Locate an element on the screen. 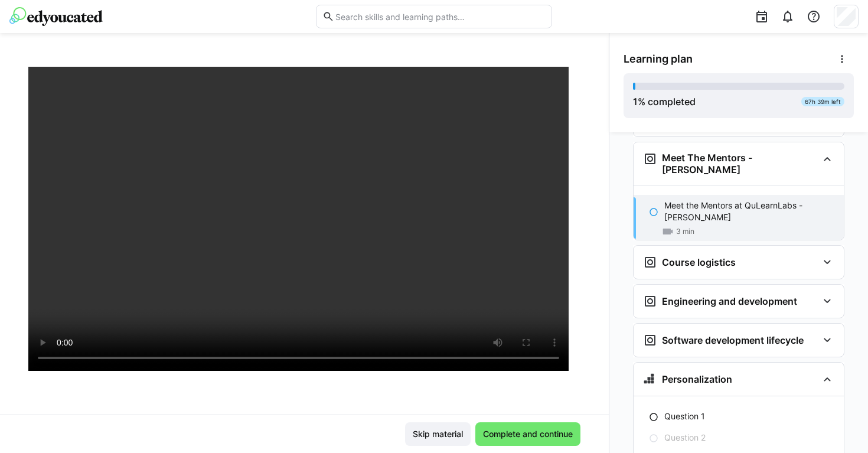 The width and height of the screenshot is (868, 453). h3: Engineering and development is located at coordinates (729, 301).